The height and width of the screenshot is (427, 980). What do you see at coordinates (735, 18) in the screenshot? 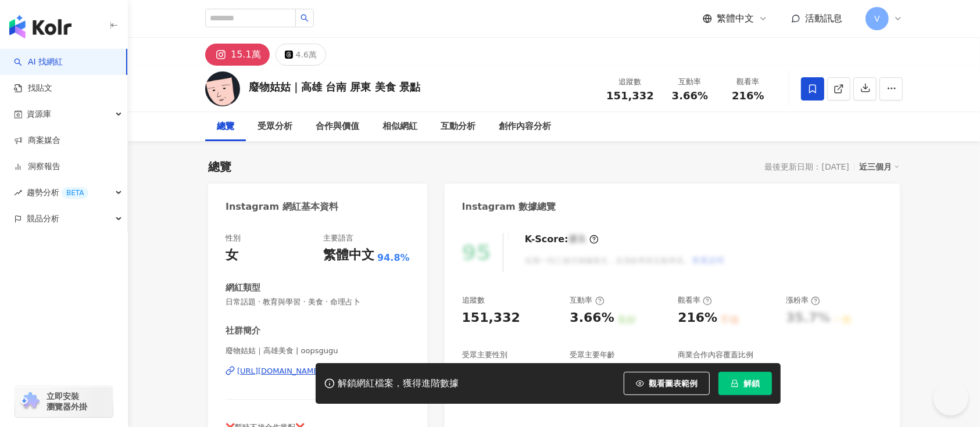
I see `span: 繁體中文` at bounding box center [735, 18].